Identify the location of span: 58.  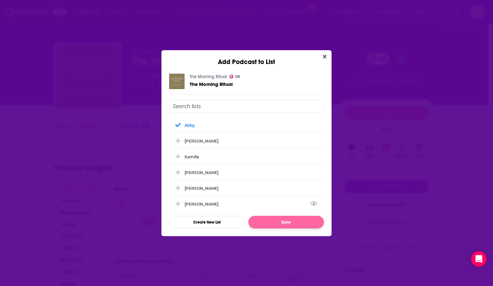
(238, 76).